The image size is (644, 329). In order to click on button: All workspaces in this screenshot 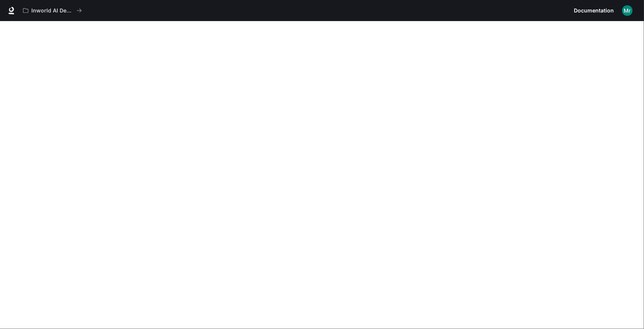, I will do `click(52, 11)`.